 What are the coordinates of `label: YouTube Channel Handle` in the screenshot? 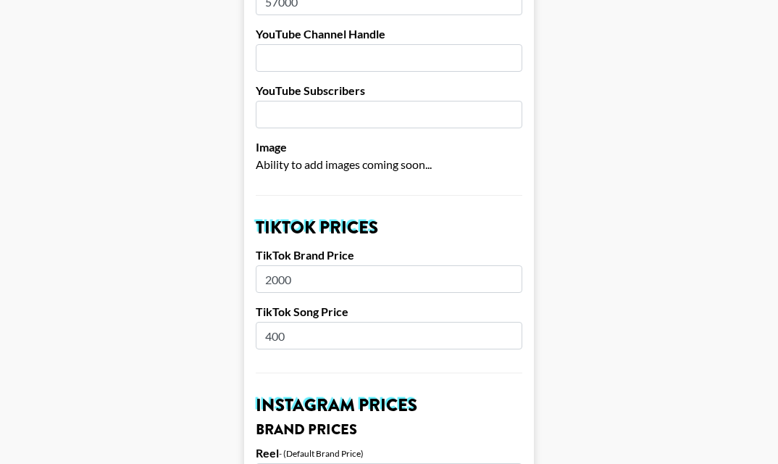 It's located at (389, 34).